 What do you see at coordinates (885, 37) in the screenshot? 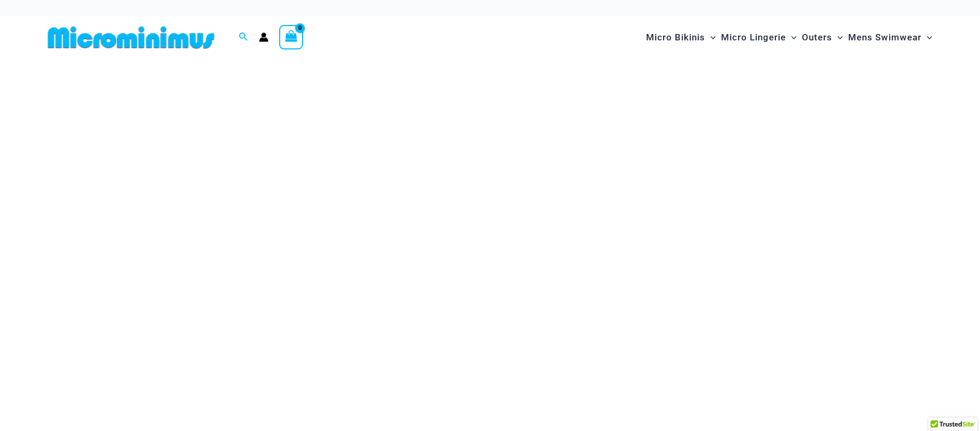
I see `span: Mens Swimwear` at bounding box center [885, 37].